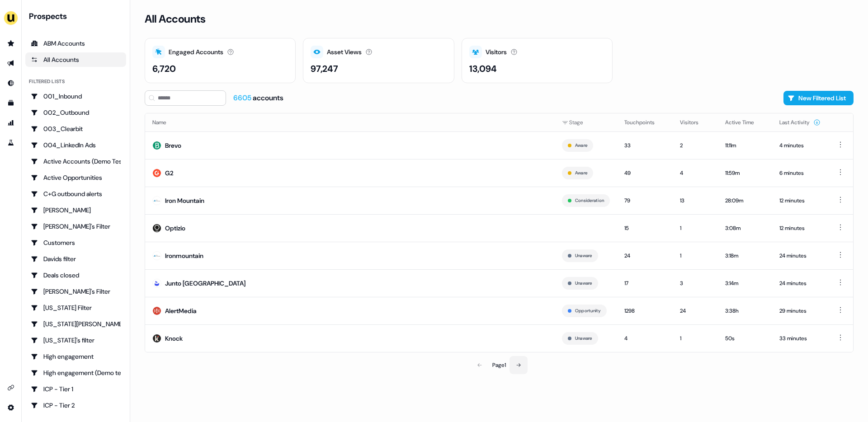 The height and width of the screenshot is (422, 868). I want to click on div: Active Accounts (Demo Test), so click(75, 161).